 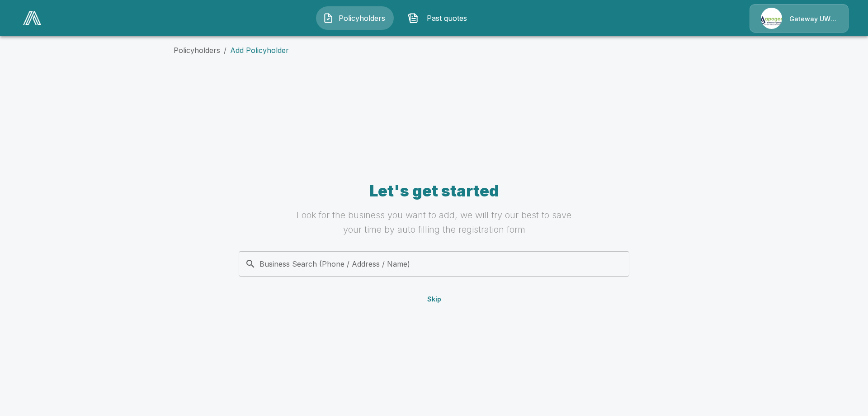 What do you see at coordinates (447, 18) in the screenshot?
I see `span: Past quotes` at bounding box center [447, 18].